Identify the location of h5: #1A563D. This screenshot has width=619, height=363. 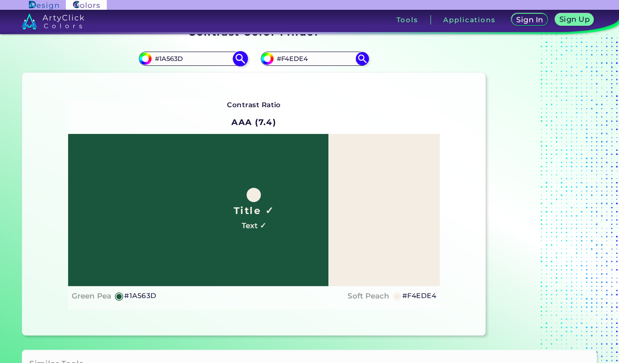
(140, 296).